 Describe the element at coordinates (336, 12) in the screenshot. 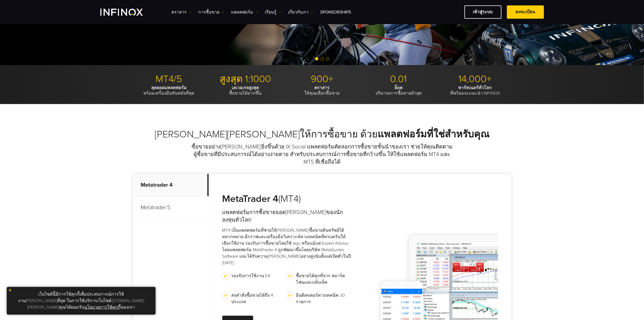

I see `a: Sponsorships` at that location.